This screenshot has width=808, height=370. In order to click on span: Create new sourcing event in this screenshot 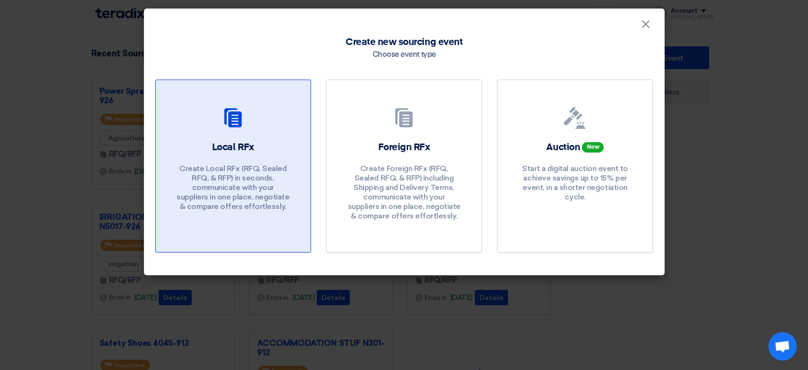, I will do `click(404, 42)`.